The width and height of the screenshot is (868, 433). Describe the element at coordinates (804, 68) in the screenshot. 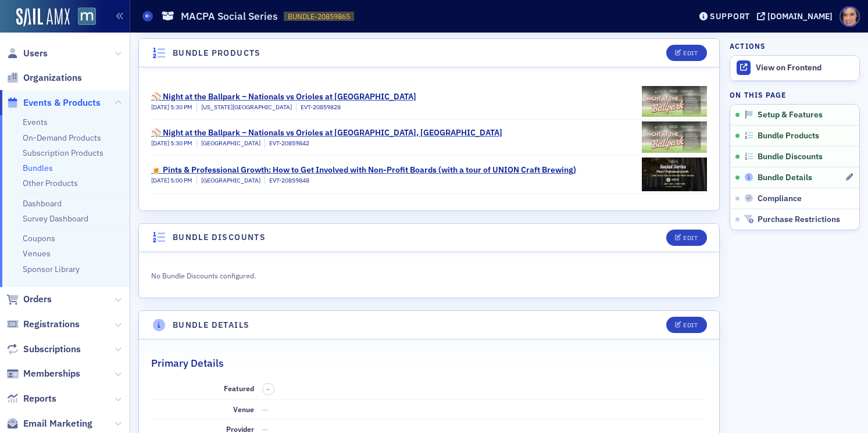

I see `div: View on Frontend` at that location.